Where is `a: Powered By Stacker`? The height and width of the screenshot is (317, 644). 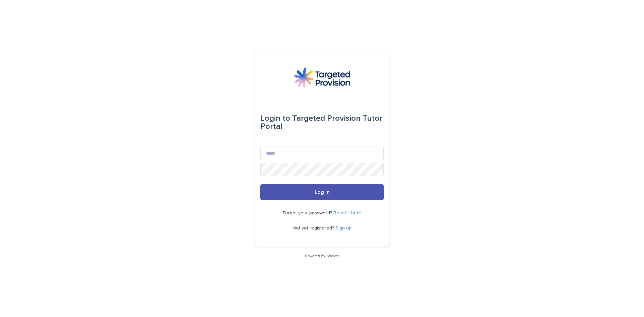
a: Powered By Stacker is located at coordinates (322, 256).